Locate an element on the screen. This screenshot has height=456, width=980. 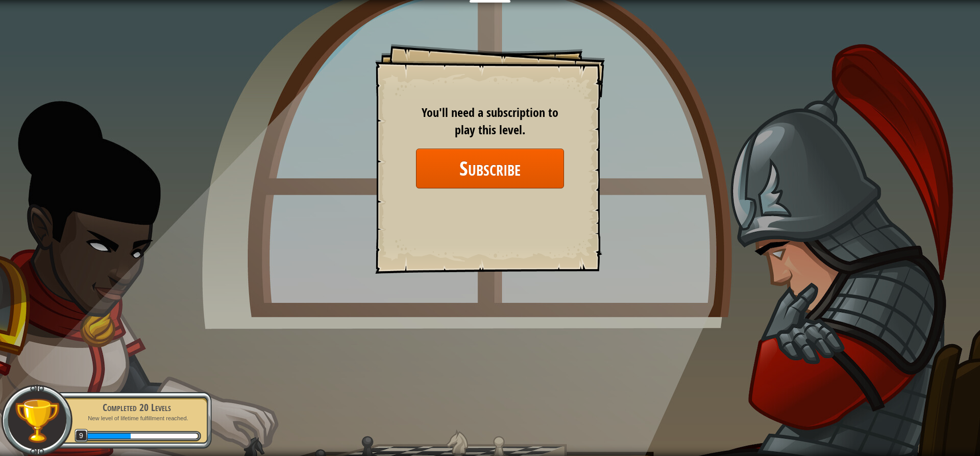
span: You'll need a subscription to play this level. is located at coordinates (490, 121).